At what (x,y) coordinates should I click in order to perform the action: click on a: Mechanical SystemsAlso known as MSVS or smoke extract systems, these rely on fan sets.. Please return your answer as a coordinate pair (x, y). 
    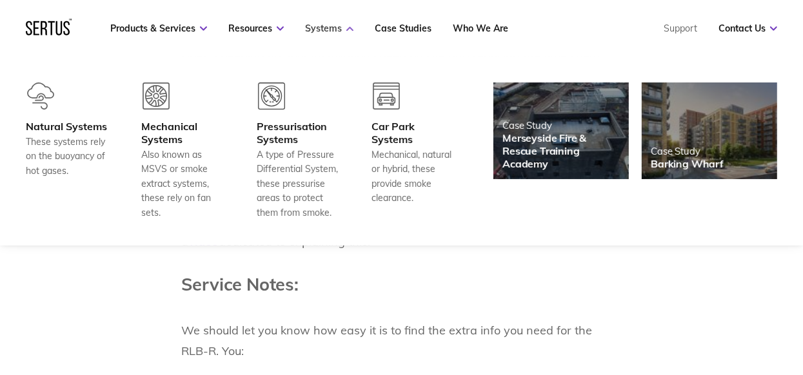
    Looking at the image, I should click on (183, 151).